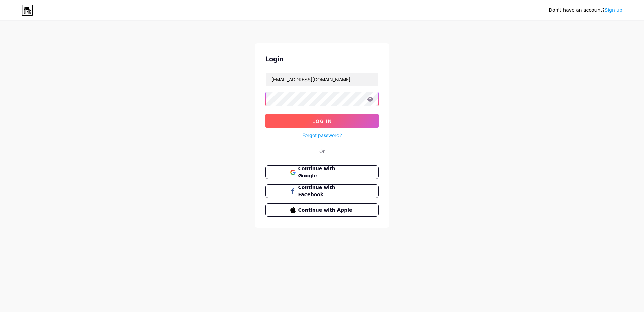 The height and width of the screenshot is (312, 644). Describe the element at coordinates (326, 191) in the screenshot. I see `span: Continue with Facebook` at that location.